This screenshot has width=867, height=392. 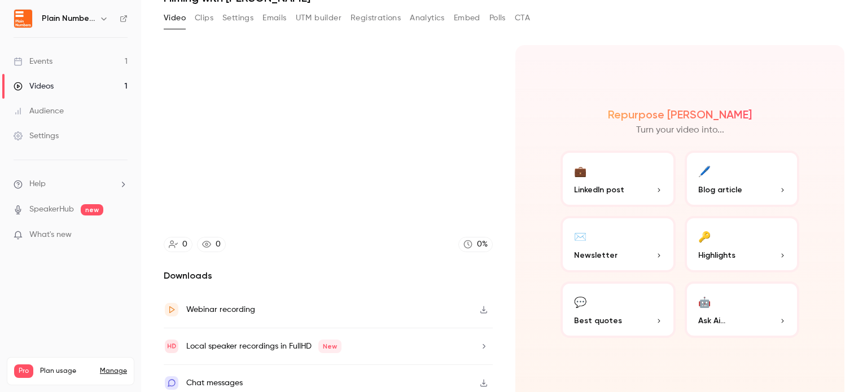 I want to click on h6: Plain Numbers, so click(x=68, y=19).